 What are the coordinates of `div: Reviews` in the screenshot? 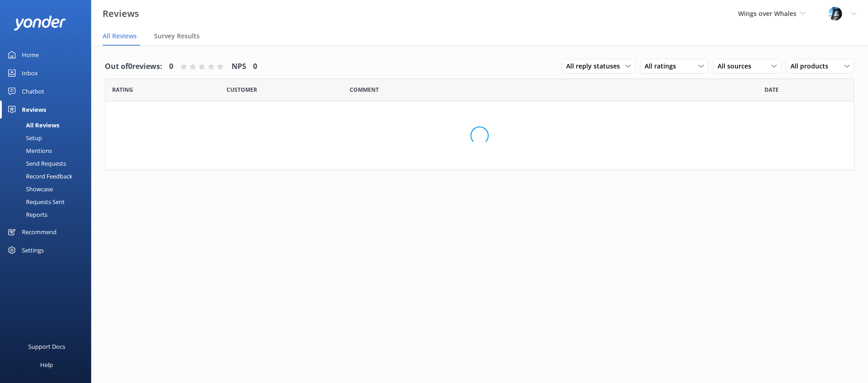 It's located at (34, 110).